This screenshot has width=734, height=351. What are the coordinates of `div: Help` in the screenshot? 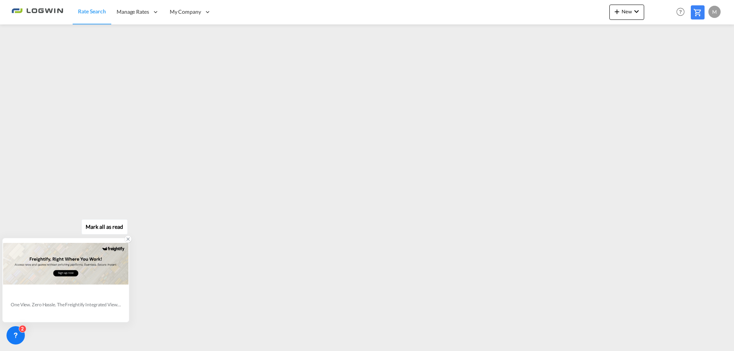 It's located at (683, 12).